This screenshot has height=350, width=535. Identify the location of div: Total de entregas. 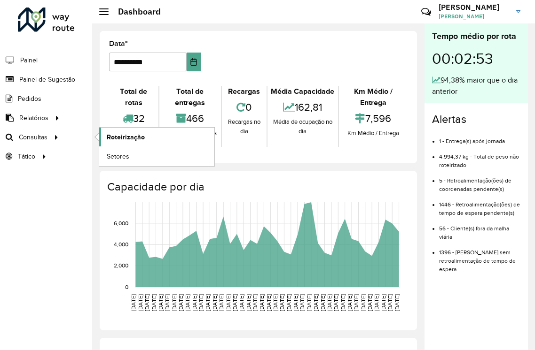
(190, 97).